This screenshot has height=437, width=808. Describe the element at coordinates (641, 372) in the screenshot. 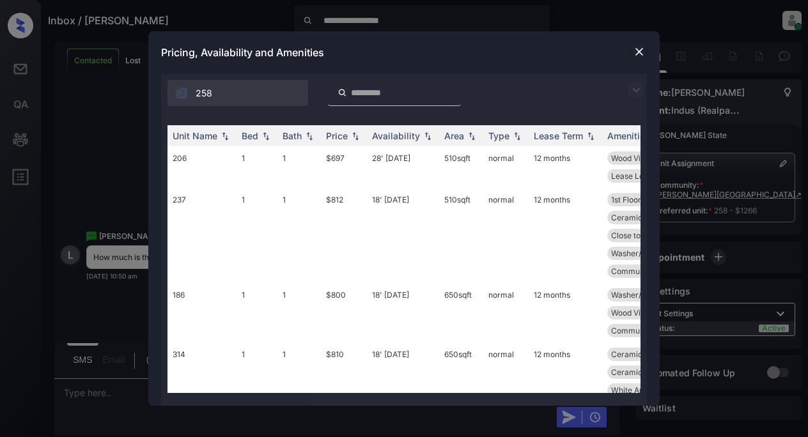

I see `span: Ceramic Tile Li...` at that location.